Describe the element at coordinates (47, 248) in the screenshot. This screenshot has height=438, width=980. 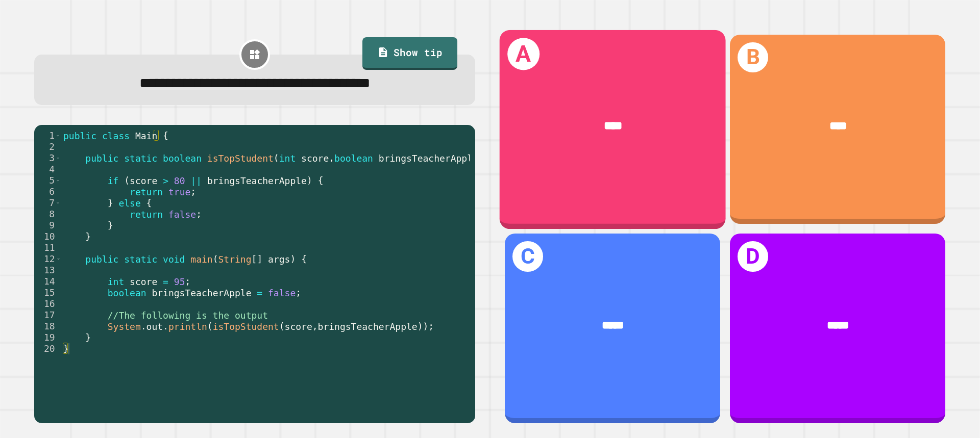
I see `div: 11` at that location.